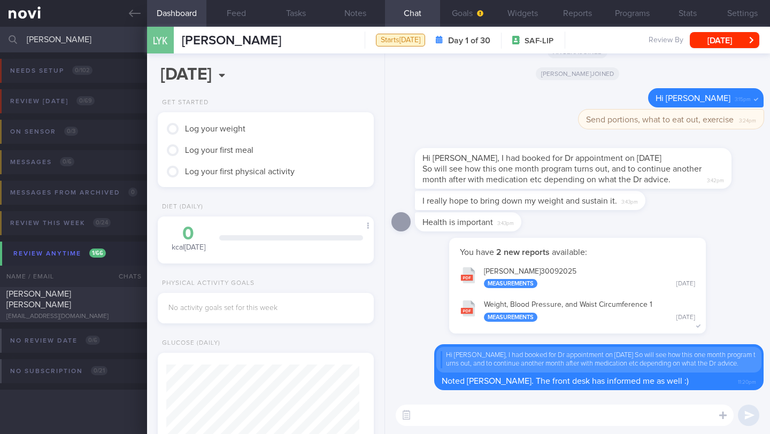 The width and height of the screenshot is (770, 434). I want to click on div: No activity goals set for this week, so click(266, 308).